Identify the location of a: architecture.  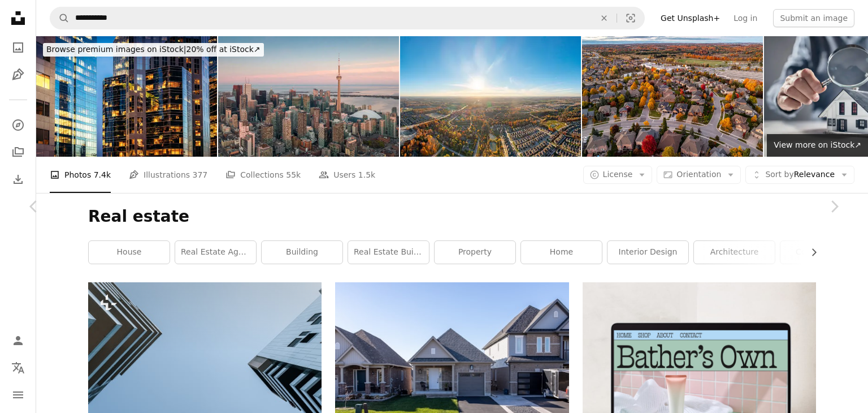
(734, 252).